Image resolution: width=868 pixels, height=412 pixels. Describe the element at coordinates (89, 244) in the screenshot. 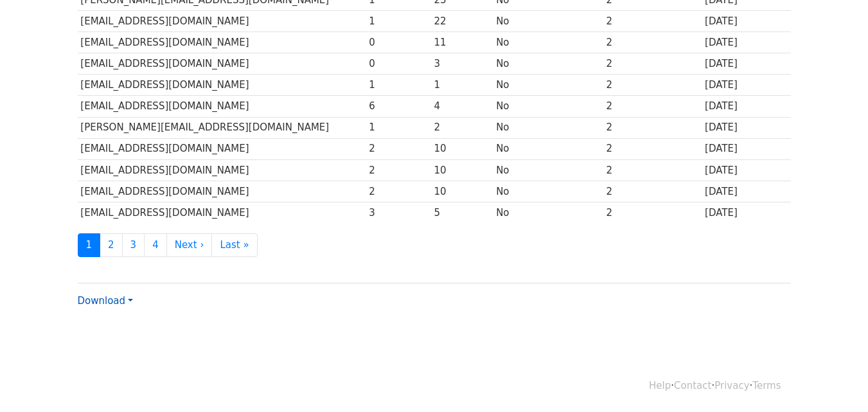

I see `a: 1` at that location.